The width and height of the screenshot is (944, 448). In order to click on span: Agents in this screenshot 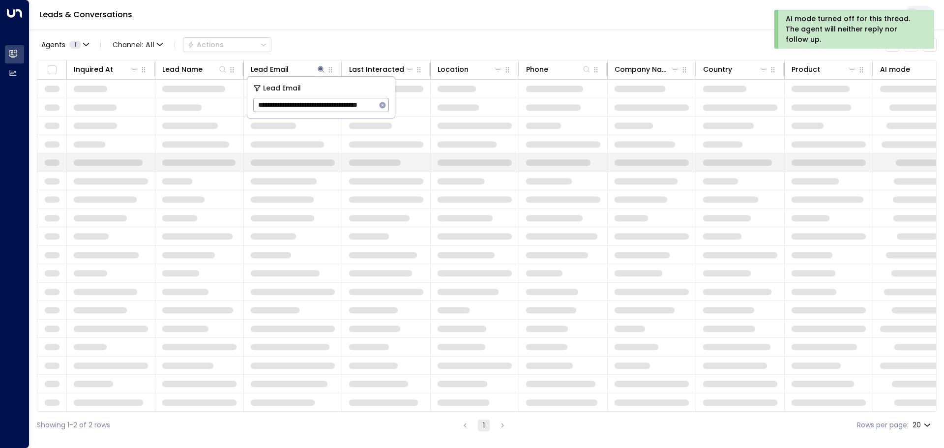, I will do `click(53, 45)`.